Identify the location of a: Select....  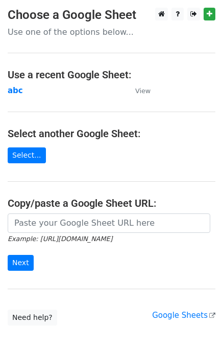
(27, 155).